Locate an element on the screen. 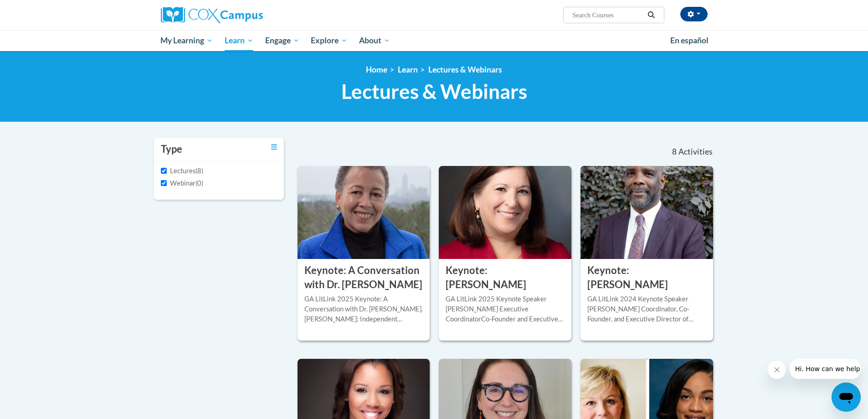 This screenshot has height=419, width=868. a: Engage is located at coordinates (282, 41).